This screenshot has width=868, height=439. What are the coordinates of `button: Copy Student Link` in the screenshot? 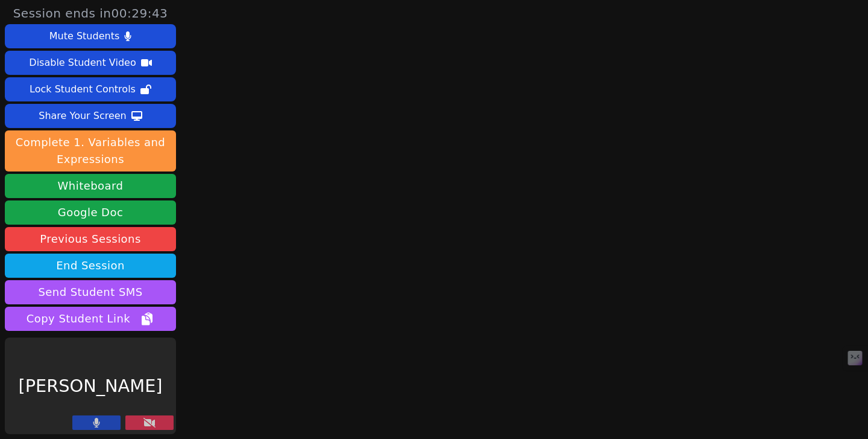 It's located at (91, 319).